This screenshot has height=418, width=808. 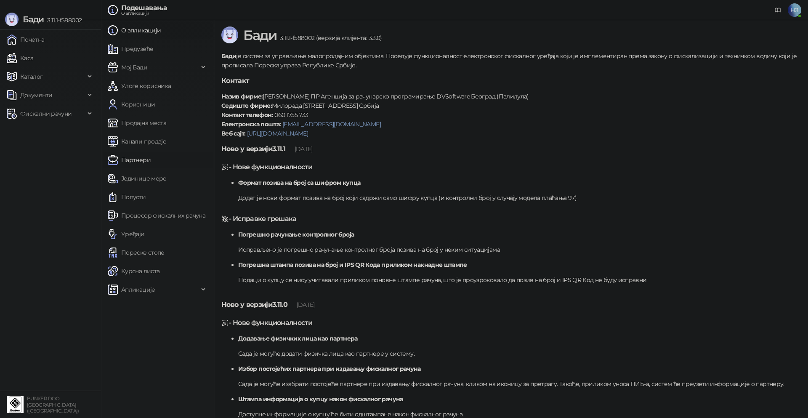 I want to click on a: Јединице мере, so click(x=137, y=178).